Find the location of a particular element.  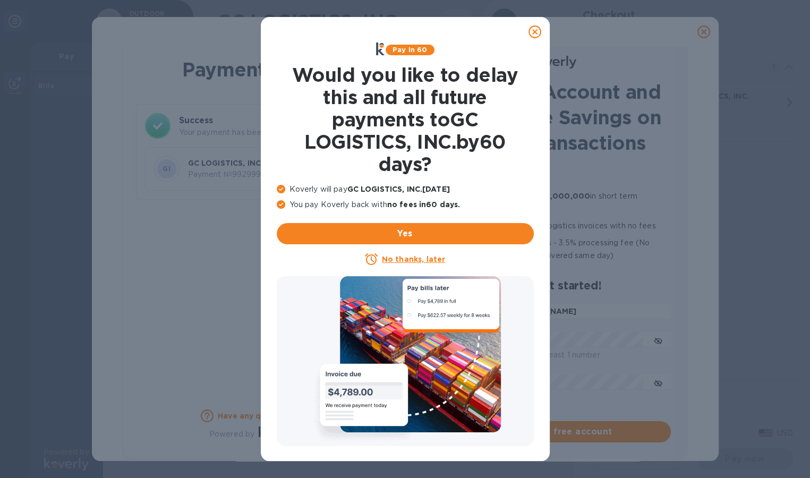

p: $3,567.00 is located at coordinates (330, 174).